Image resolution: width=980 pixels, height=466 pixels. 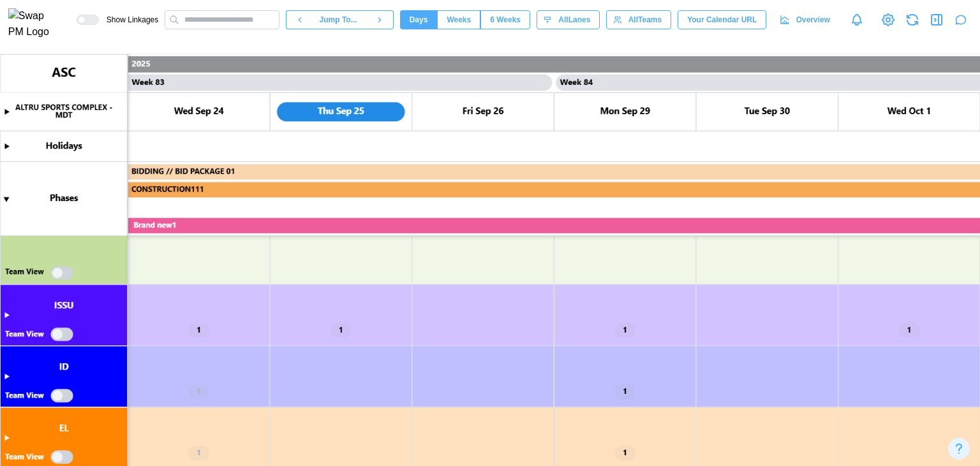 I want to click on span: Days, so click(x=418, y=20).